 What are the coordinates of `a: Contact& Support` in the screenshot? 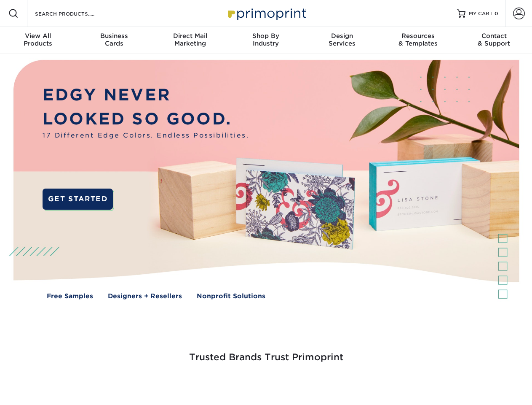 It's located at (494, 41).